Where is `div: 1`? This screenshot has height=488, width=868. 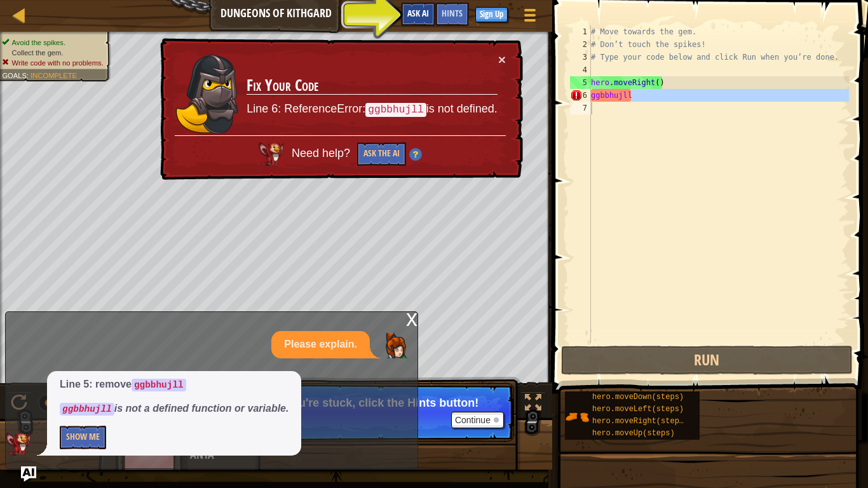
div: 1 is located at coordinates (580, 31).